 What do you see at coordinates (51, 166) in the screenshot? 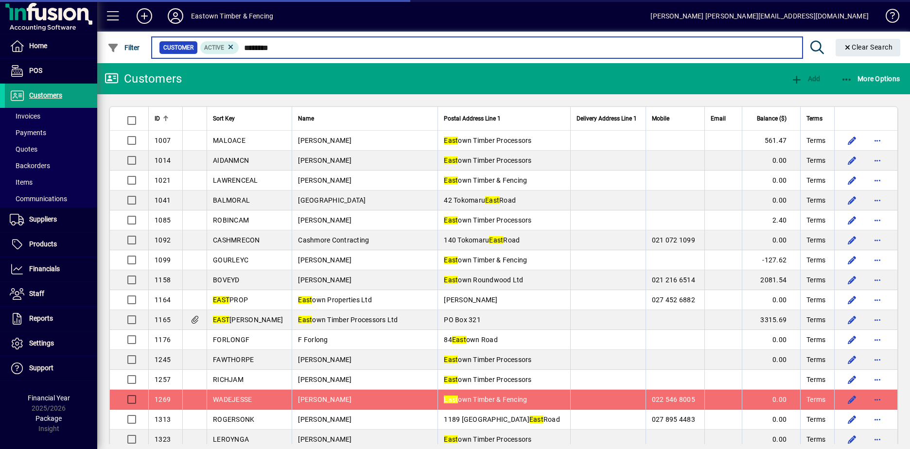
I see `a: Backorders` at bounding box center [51, 166].